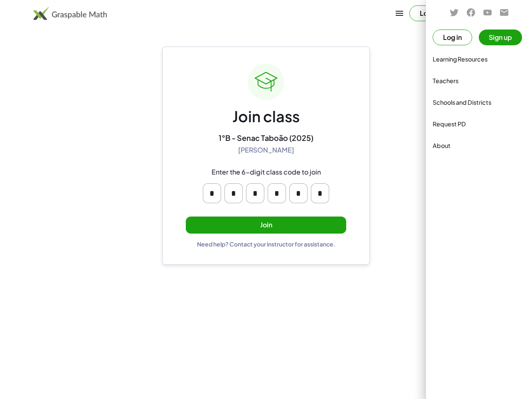 The image size is (532, 399). I want to click on button: Log in, so click(452, 37).